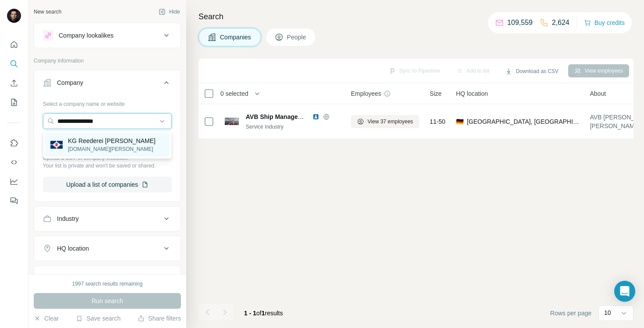 Image resolution: width=644 pixels, height=328 pixels. Describe the element at coordinates (14, 16) in the screenshot. I see `img: Avatar` at that location.